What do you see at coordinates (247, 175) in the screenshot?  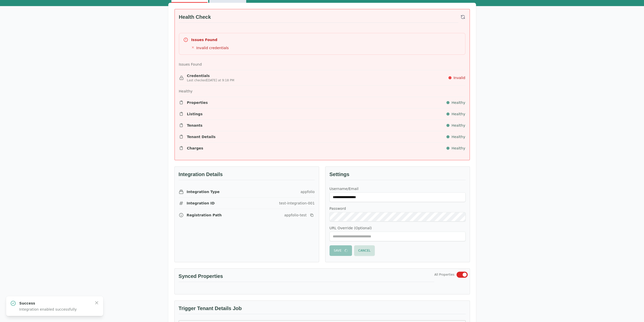 I see `h3: Integration Details` at bounding box center [247, 175].